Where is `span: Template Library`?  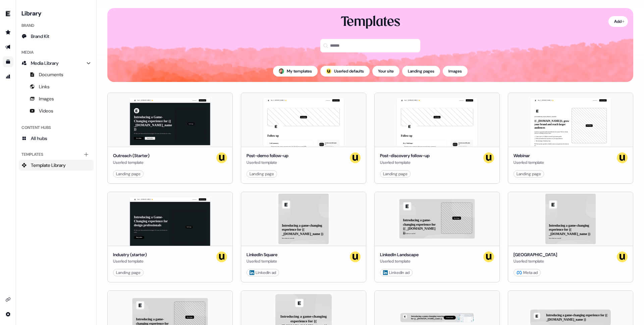 span: Template Library is located at coordinates (48, 166).